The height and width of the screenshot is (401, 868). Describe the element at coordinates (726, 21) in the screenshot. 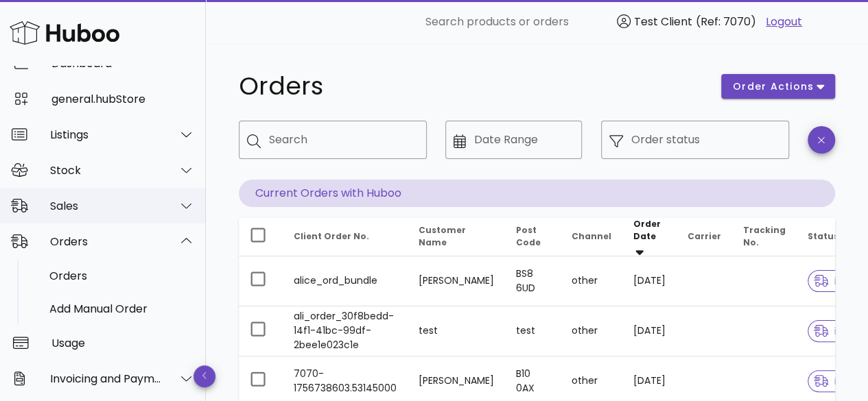

I see `span: (Ref: 7070)` at that location.